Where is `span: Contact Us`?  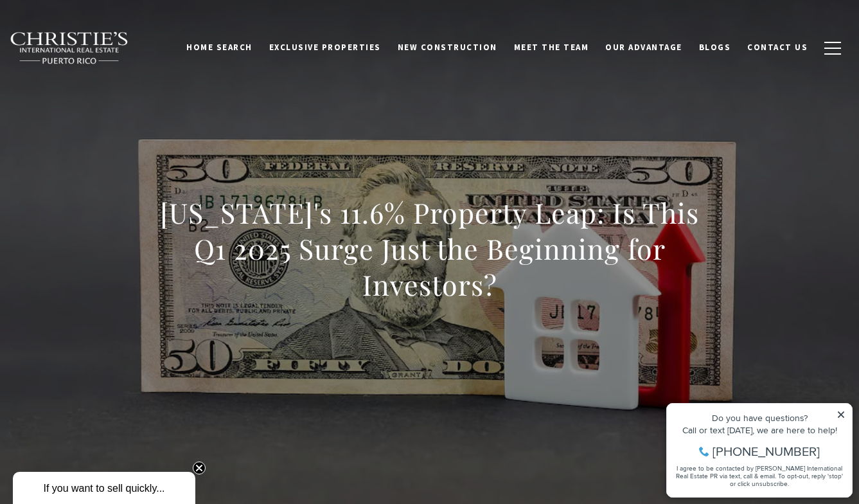
span: Contact Us is located at coordinates (778, 47).